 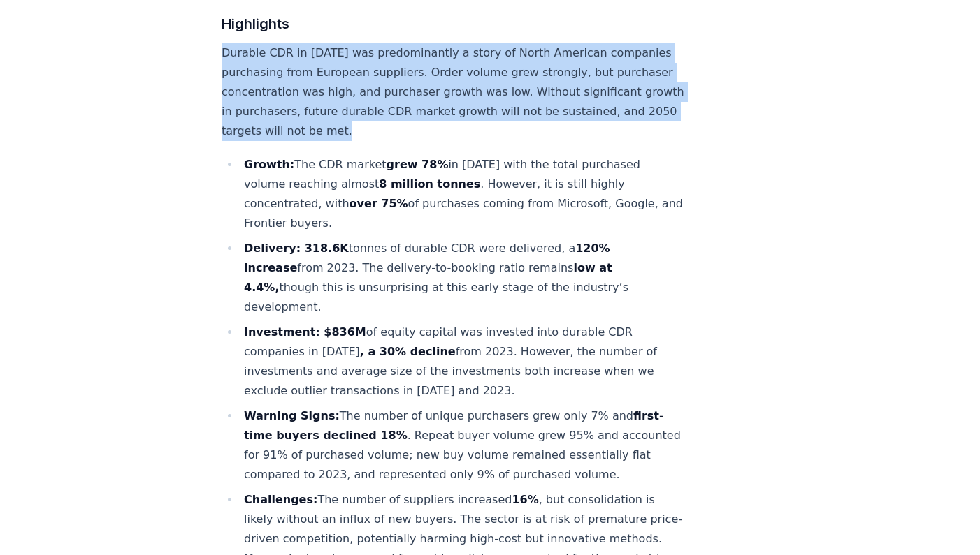 I want to click on li: The number of unique purchasers grew only 7% and . Repeat buyer volume grew 95% and accounted for..., so click(x=462, y=446).